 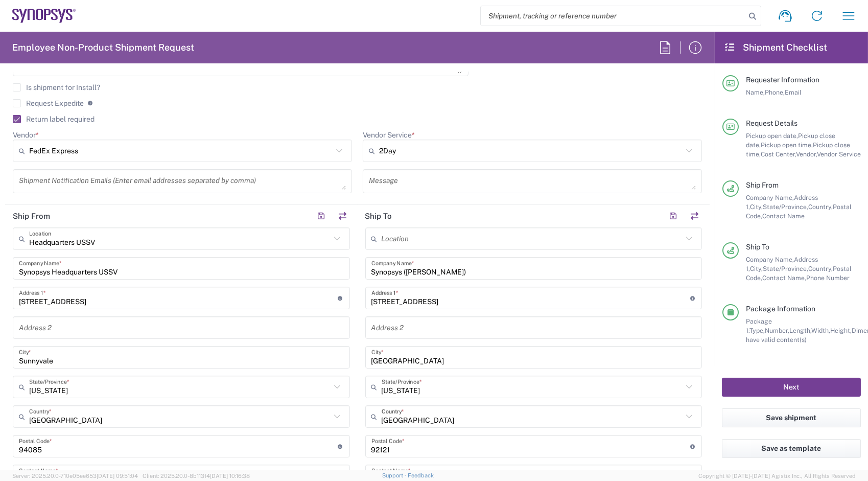 I want to click on span: Length,, so click(x=800, y=331).